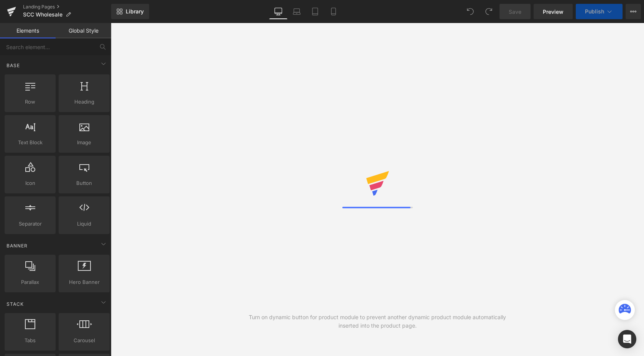 The width and height of the screenshot is (644, 356). Describe the element at coordinates (84, 142) in the screenshot. I see `span: Image` at that location.